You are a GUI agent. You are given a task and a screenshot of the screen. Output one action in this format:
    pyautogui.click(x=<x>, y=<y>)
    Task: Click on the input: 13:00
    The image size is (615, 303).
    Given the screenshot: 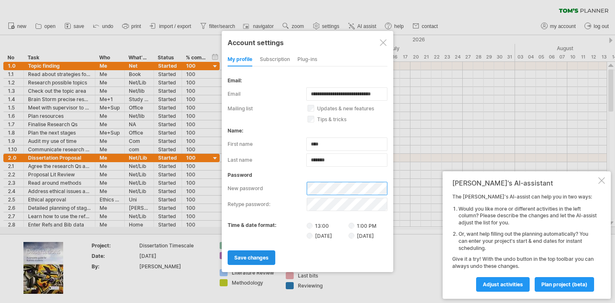 What is the action you would take?
    pyautogui.click(x=309, y=226)
    